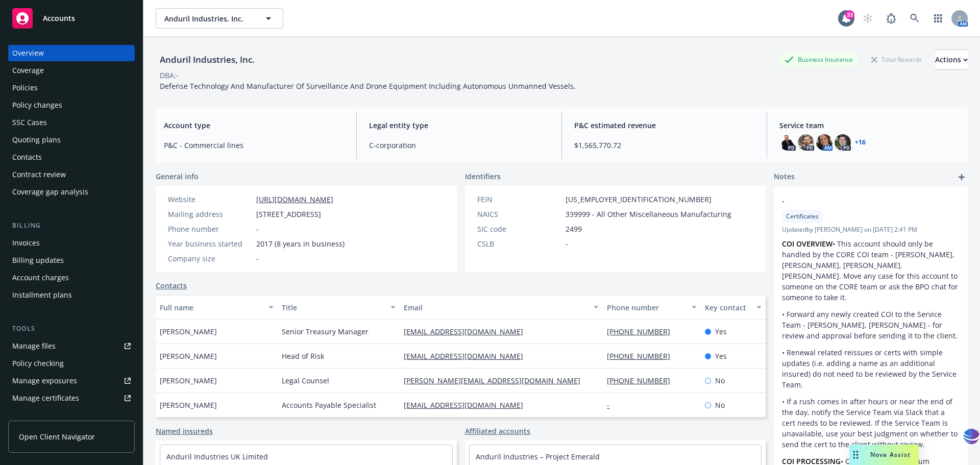  Describe the element at coordinates (217, 456) in the screenshot. I see `a: Anduril Industries UK Limited` at that location.